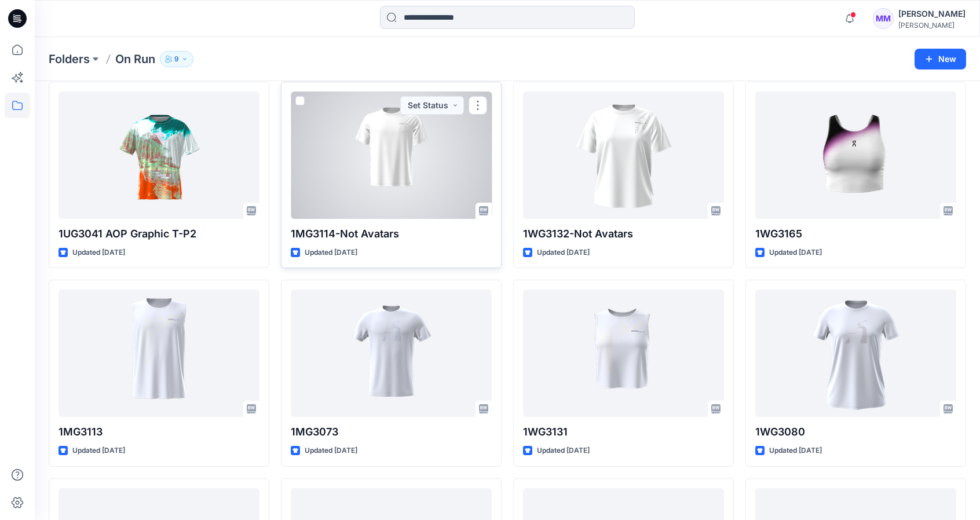 This screenshot has height=520, width=980. Describe the element at coordinates (177, 59) in the screenshot. I see `button: 9` at that location.